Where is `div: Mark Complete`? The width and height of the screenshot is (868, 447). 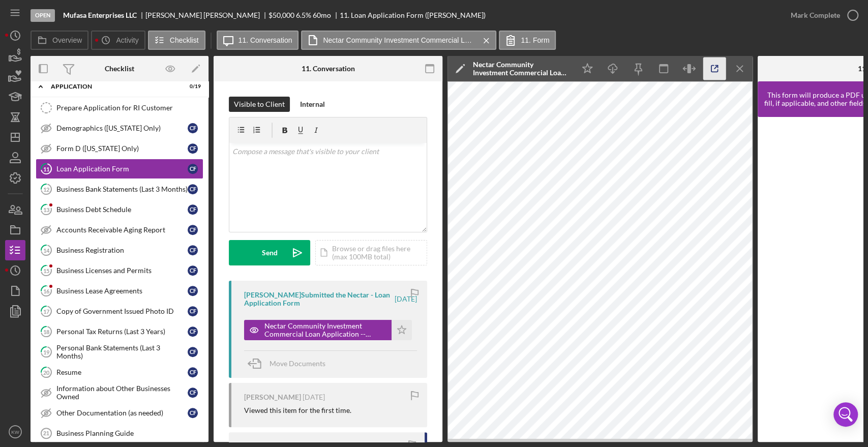 div: Mark Complete is located at coordinates (815, 15).